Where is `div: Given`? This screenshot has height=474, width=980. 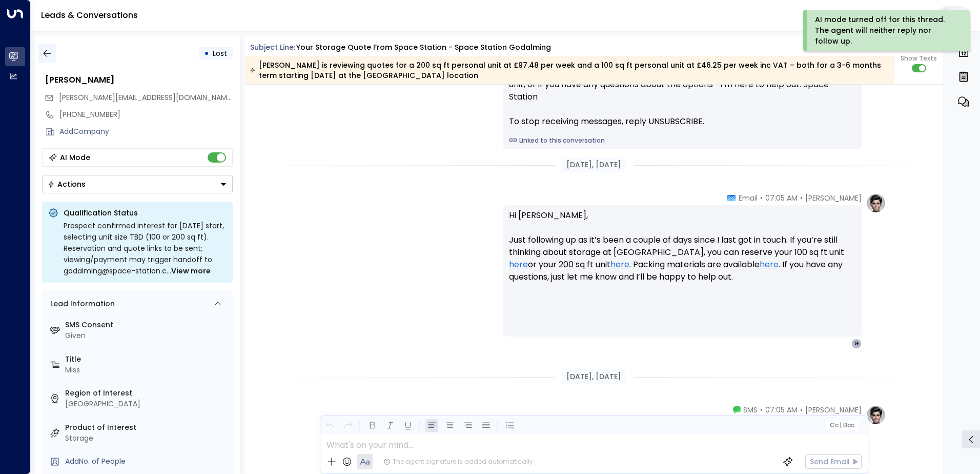 div: Given is located at coordinates (147, 335).